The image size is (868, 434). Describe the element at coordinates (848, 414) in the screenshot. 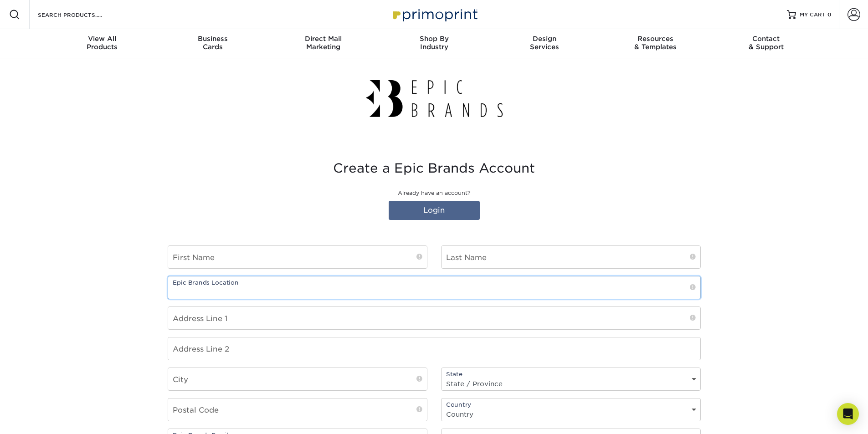

I see `div: Open Intercom Messenger` at that location.